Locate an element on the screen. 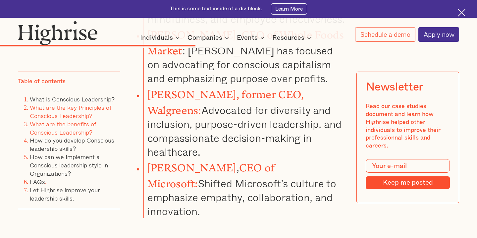 The width and height of the screenshot is (477, 238). a: What is Conscious Leadership? is located at coordinates (72, 99).